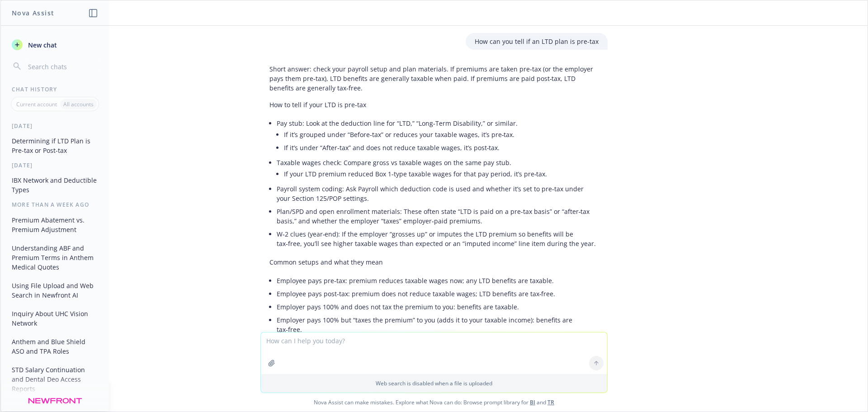 The image size is (868, 412). Describe the element at coordinates (55, 45) in the screenshot. I see `button: New chat` at that location.